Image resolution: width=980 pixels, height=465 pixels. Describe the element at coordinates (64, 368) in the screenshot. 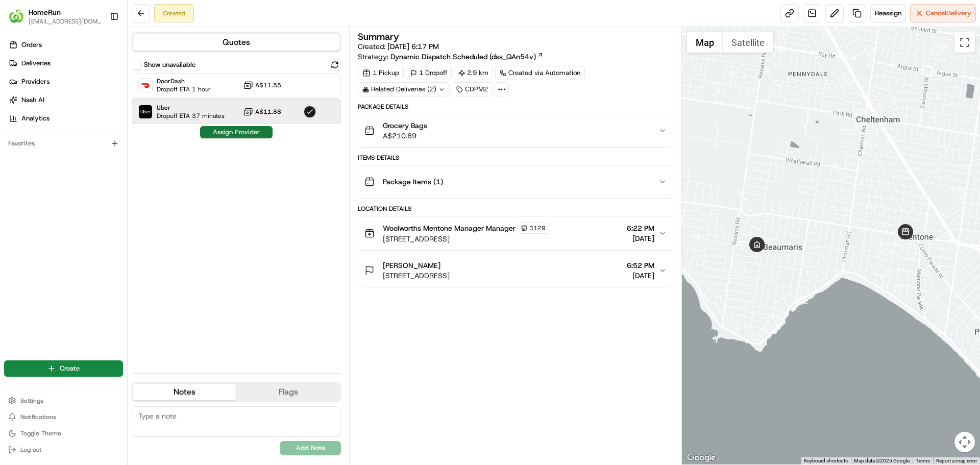

I see `button: Create` at that location.